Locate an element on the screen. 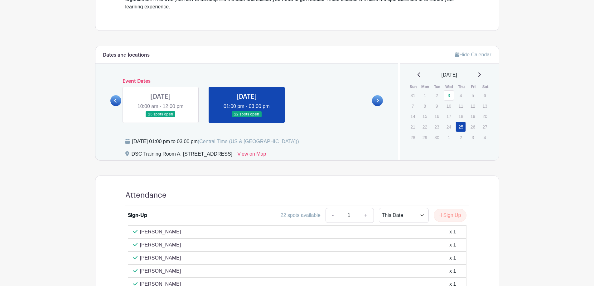 This screenshot has width=594, height=286. div: 22 spots available is located at coordinates (300, 216).